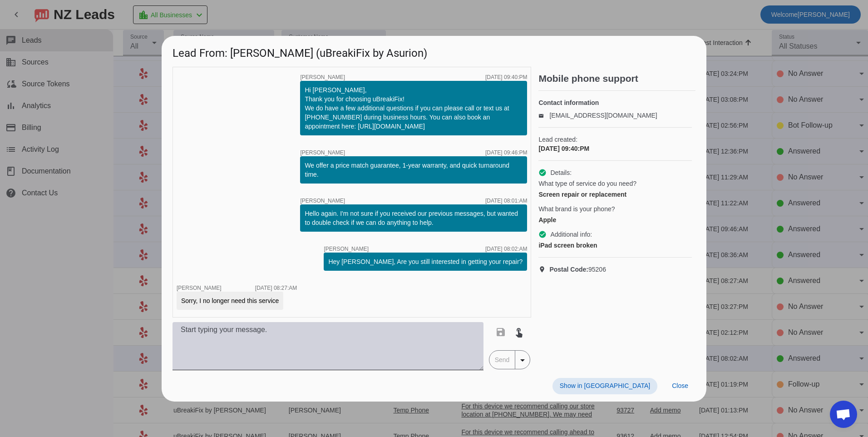  What do you see at coordinates (615, 220) in the screenshot?
I see `div: Apple` at bounding box center [615, 220].